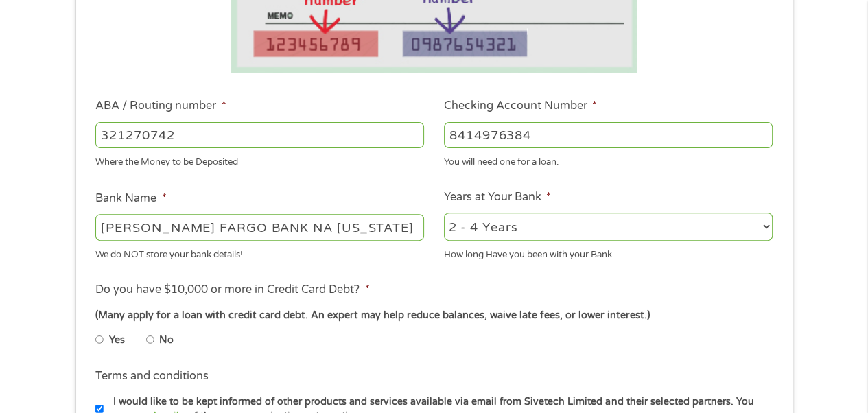  What do you see at coordinates (166, 340) in the screenshot?
I see `label: No` at bounding box center [166, 340].